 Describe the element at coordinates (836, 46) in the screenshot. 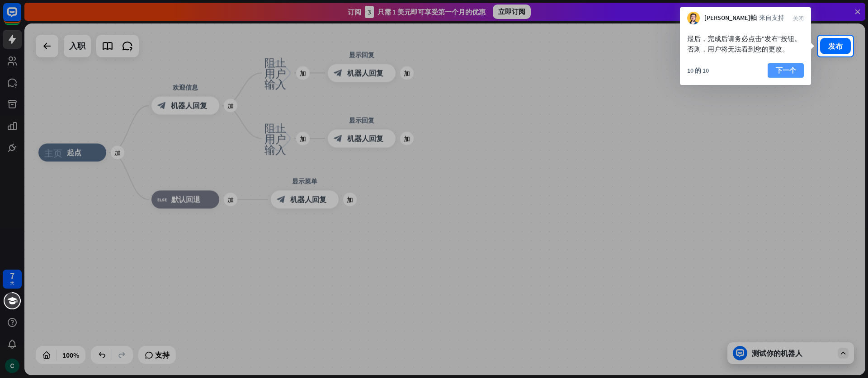

I see `button: 发布` at that location.